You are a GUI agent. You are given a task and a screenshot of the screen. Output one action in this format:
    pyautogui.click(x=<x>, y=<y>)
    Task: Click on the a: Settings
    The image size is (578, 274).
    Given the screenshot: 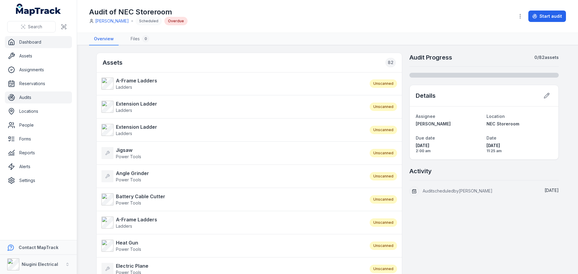 What is the action you would take?
    pyautogui.click(x=38, y=181)
    